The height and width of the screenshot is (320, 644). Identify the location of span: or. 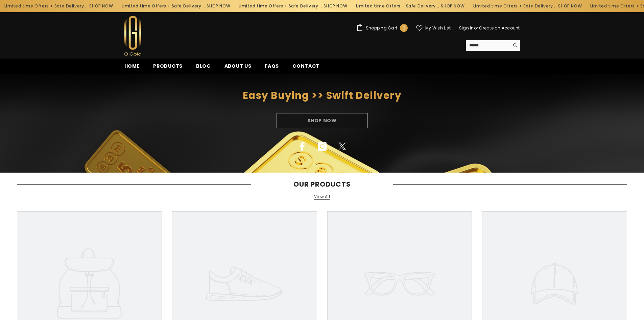
(476, 28).